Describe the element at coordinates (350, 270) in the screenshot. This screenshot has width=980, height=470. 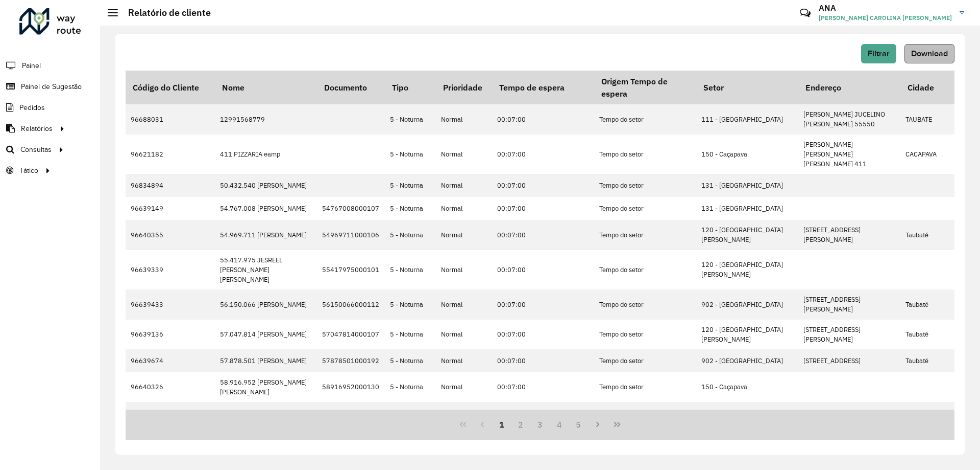
I see `td: 55417975000101` at that location.